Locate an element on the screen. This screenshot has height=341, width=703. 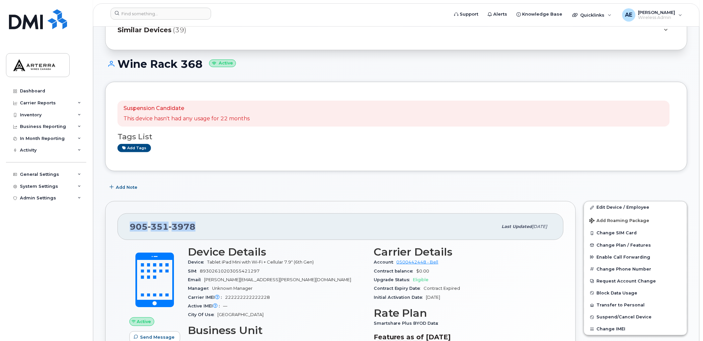
a: Alerts is located at coordinates (498, 14).